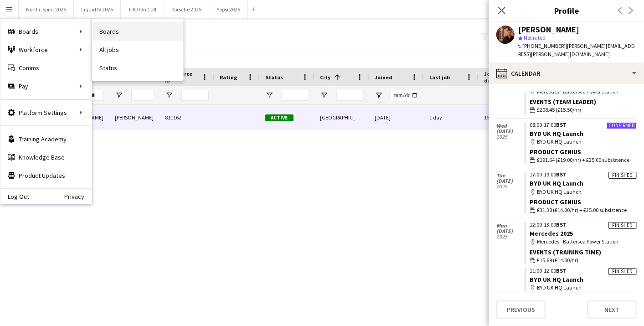 The width and height of the screenshot is (644, 326). I want to click on div: Platform Settings, so click(46, 113).